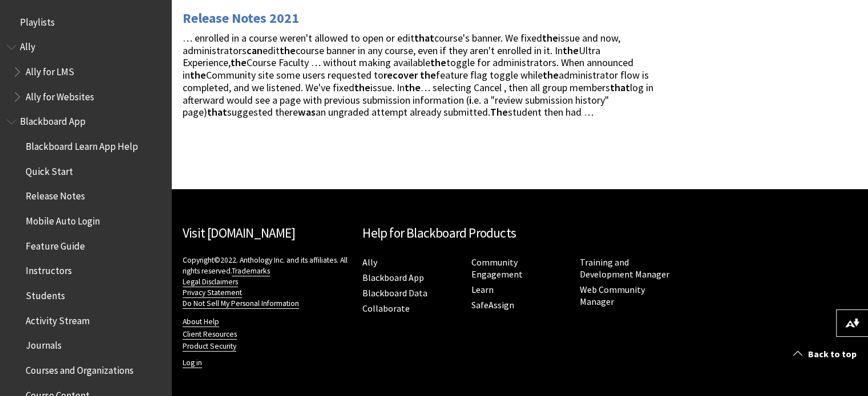 The height and width of the screenshot is (396, 868). Describe the element at coordinates (45, 293) in the screenshot. I see `span: Students` at that location.